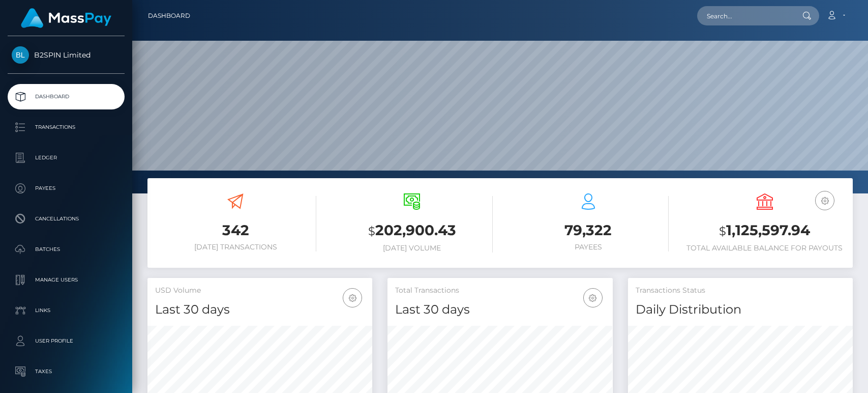 Image resolution: width=868 pixels, height=393 pixels. Describe the element at coordinates (236, 230) in the screenshot. I see `h3: 342` at that location.